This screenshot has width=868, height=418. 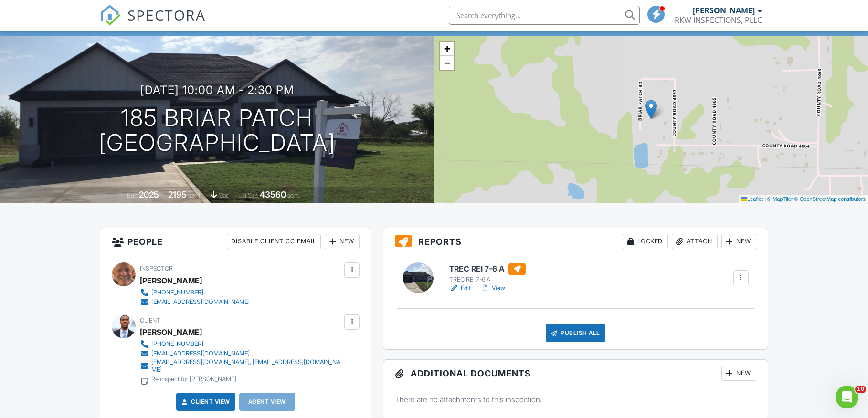 I want to click on img: Marker, so click(x=651, y=109).